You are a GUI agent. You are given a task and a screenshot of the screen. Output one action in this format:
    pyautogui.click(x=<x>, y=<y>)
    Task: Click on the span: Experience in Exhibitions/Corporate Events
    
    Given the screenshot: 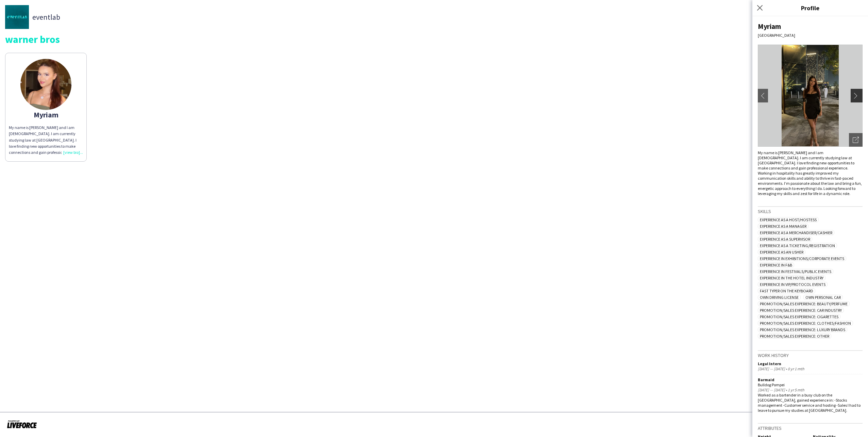 What is the action you would take?
    pyautogui.click(x=802, y=258)
    